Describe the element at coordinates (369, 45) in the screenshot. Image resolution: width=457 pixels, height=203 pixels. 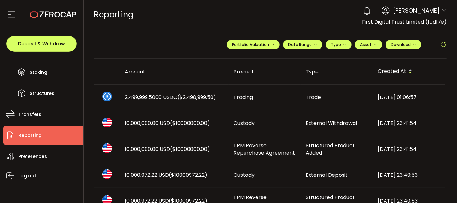
I see `button: Asset` at that location.